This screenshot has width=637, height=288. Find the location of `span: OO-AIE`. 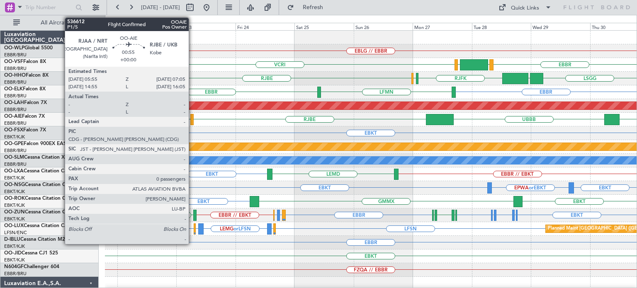

span: OO-AIE is located at coordinates (13, 117).